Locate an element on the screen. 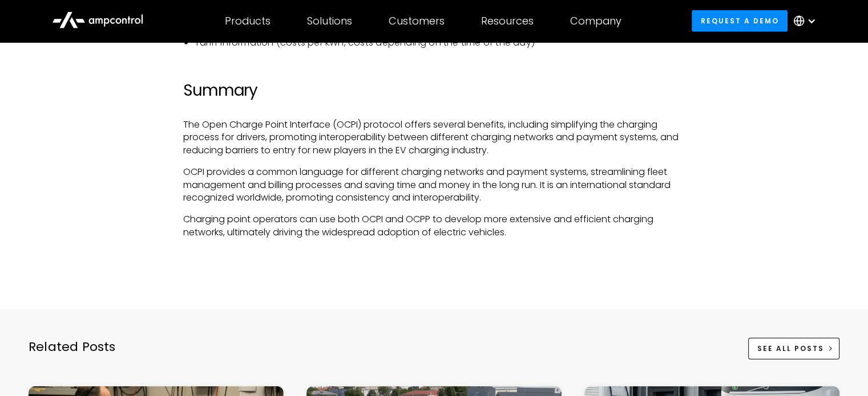 This screenshot has width=868, height=396. li: Tariff information (costs per kWh, costs depending on the time of the day) is located at coordinates (439, 43).